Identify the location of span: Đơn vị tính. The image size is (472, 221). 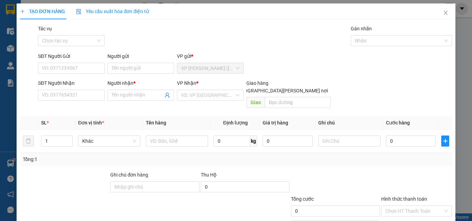
(91, 123).